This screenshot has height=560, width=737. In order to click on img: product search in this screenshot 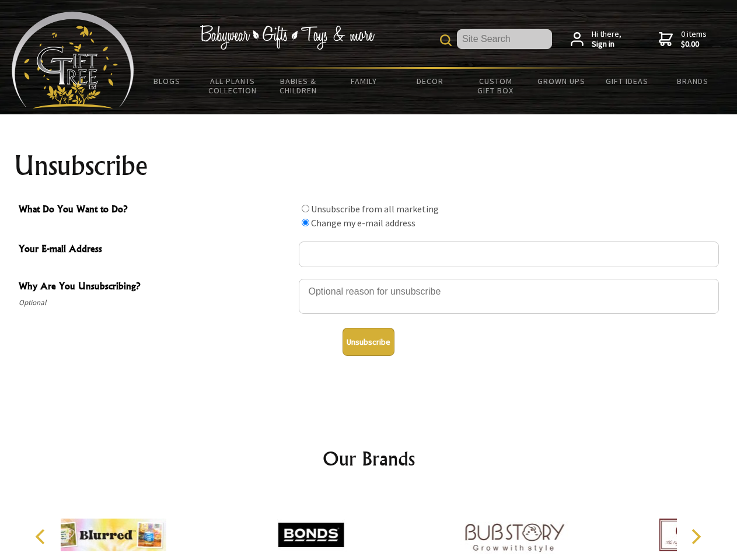, I will do `click(446, 40)`.